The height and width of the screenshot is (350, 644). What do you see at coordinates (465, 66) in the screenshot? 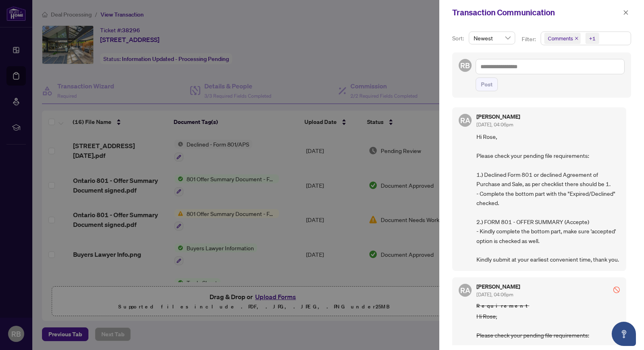
I see `span: RB` at bounding box center [465, 66].